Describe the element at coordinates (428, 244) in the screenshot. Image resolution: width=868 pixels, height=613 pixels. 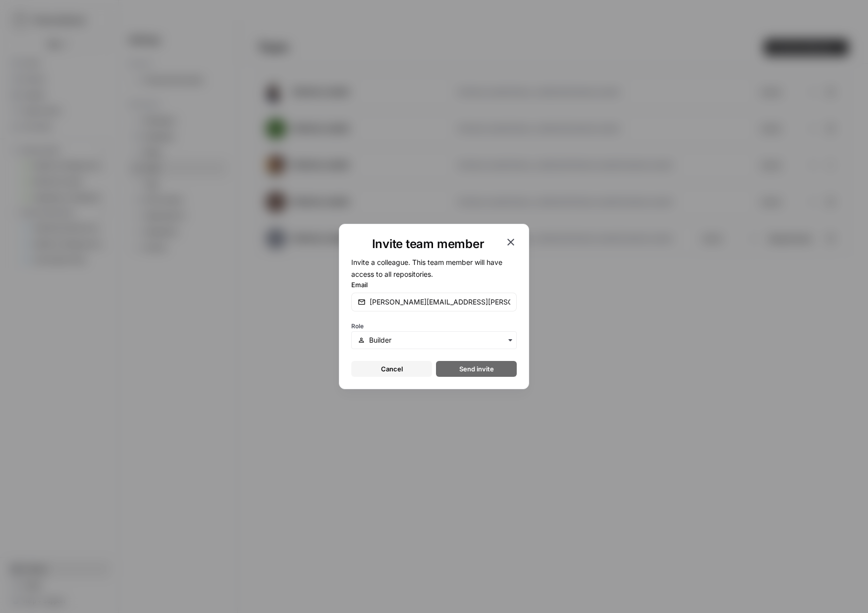
I see `h1: Invite team member` at that location.